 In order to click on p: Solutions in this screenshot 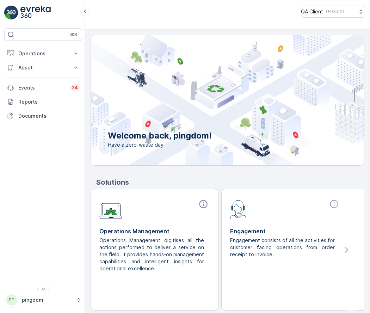, I will do `click(230, 182)`.